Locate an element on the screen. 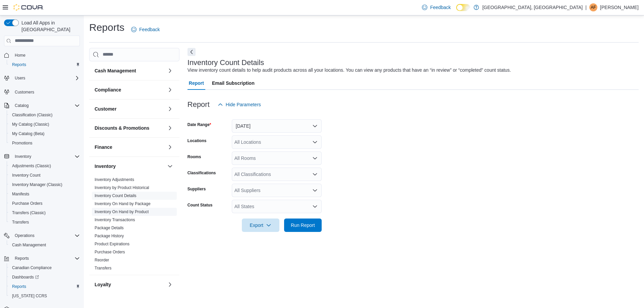  span: Email Subscription is located at coordinates (233, 83).